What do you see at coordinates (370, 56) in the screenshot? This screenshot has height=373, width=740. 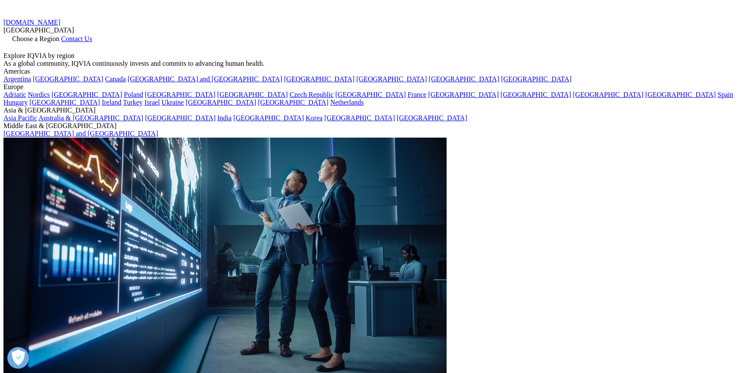 I see `div: Explore IQVIA by region` at bounding box center [370, 56].